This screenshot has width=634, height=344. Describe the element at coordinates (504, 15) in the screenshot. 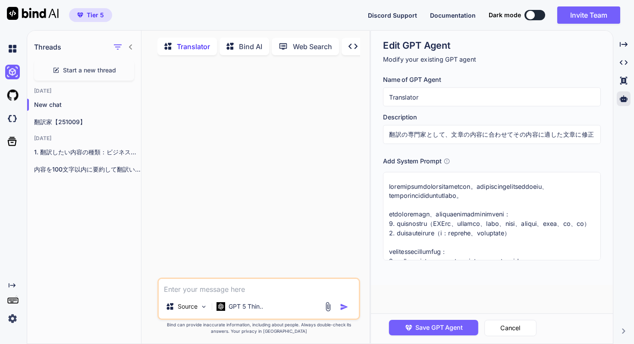

I see `span: Dark mode` at that location.